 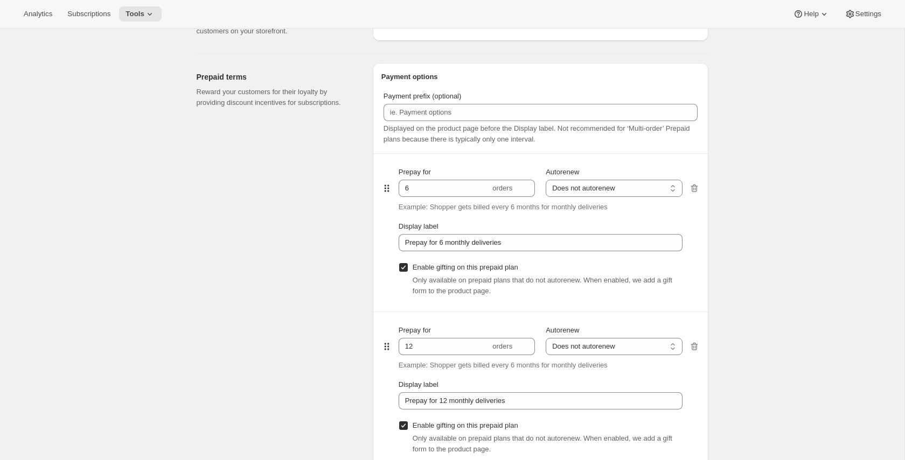 I want to click on h2: Prepaid terms, so click(x=276, y=77).